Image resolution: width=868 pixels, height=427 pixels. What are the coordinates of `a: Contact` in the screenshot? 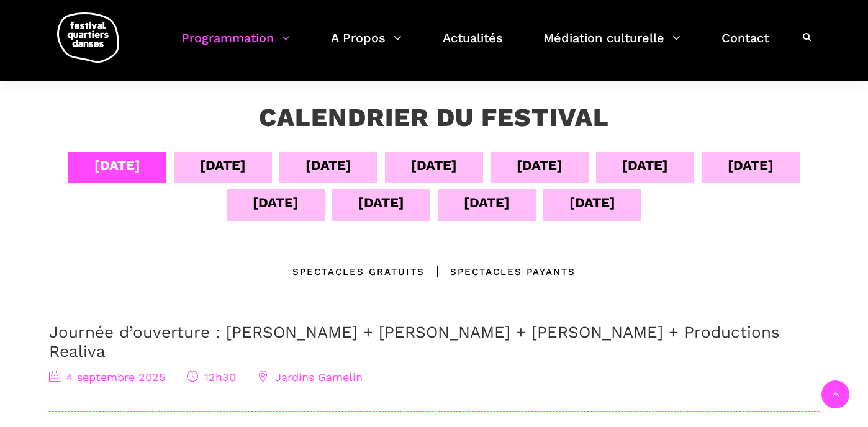 It's located at (745, 45).